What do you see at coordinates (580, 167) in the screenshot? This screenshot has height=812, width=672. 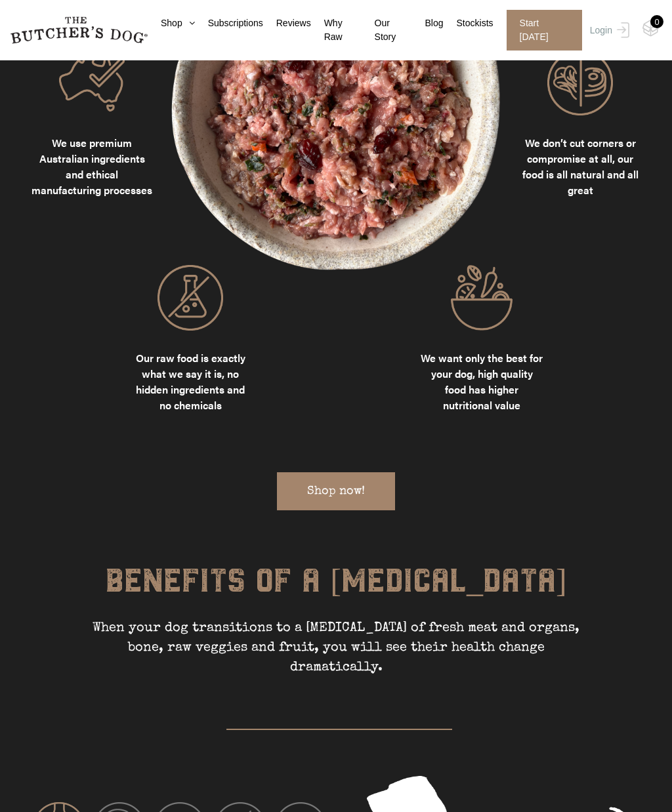 I see `p: We don’t cut corners or compromise at all, our food is all natural and all great` at bounding box center [580, 167].